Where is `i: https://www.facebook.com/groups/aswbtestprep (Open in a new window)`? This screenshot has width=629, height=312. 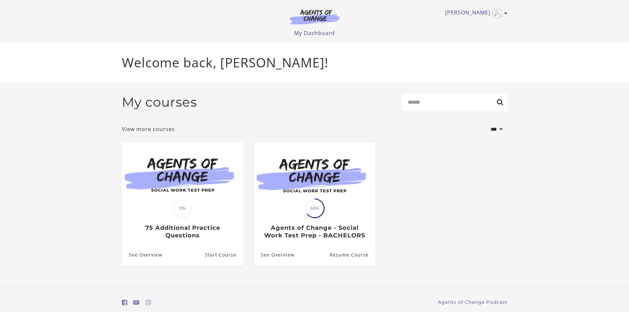
i: https://www.facebook.com/groups/aswbtestprep (Open in a new window) is located at coordinates (124, 302).